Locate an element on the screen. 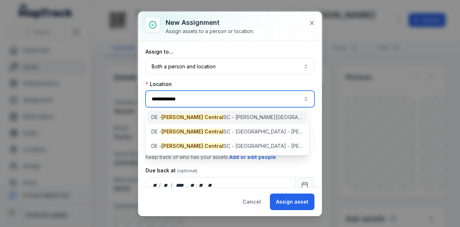  div: hour, is located at coordinates (192, 185).